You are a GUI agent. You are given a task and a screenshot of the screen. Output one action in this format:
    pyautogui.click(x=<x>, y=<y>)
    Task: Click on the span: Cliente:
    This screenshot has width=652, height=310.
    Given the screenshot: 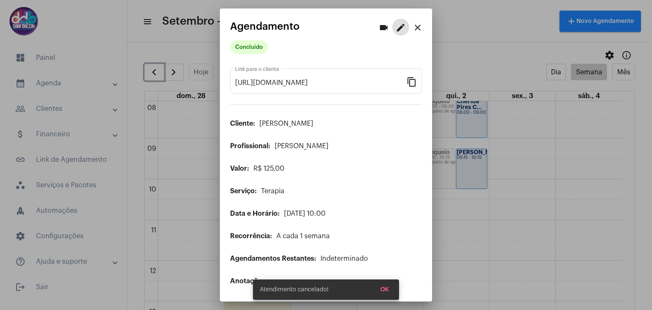 What is the action you would take?
    pyautogui.click(x=242, y=123)
    